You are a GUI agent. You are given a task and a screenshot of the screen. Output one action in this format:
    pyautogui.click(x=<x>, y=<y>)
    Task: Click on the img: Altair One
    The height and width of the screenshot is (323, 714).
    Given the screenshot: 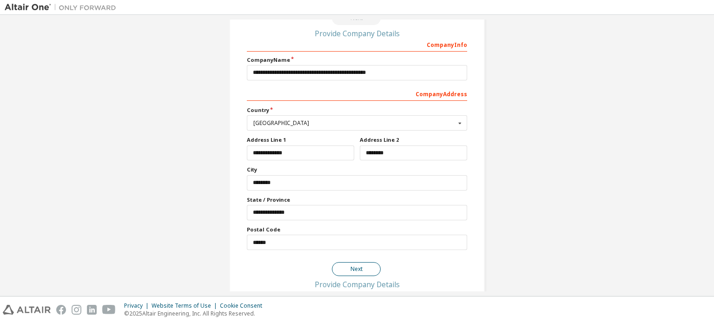 What is the action you would take?
    pyautogui.click(x=63, y=7)
    